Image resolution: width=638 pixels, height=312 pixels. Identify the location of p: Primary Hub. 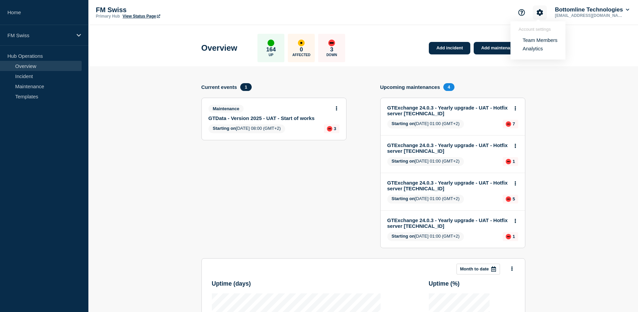
(108, 16).